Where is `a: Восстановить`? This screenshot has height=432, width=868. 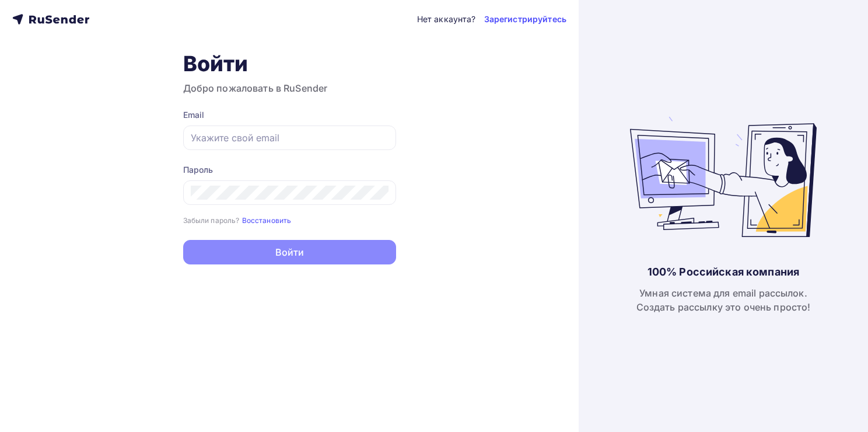 a: Восстановить is located at coordinates (266, 220).